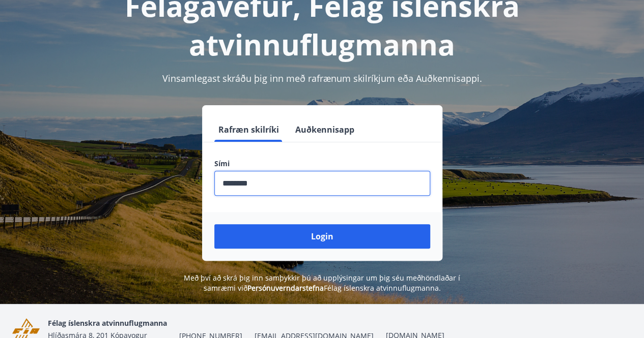 Image resolution: width=644 pixels, height=338 pixels. What do you see at coordinates (322, 282) in the screenshot?
I see `span: Með því að skrá þig inn samþykkir þú að upplýsingar um þig séu meðhöndlaðar í samræmi við Félag í...` at bounding box center [322, 282].